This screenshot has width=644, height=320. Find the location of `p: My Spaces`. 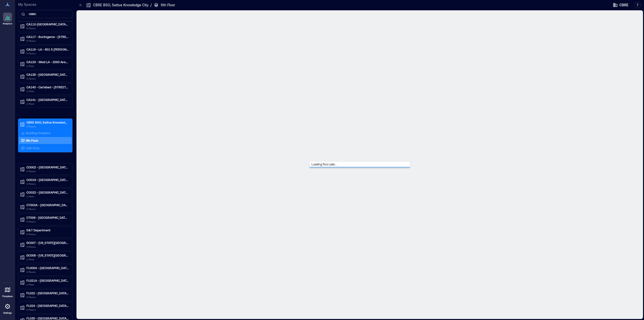

p: My Spaces is located at coordinates (46, 4).